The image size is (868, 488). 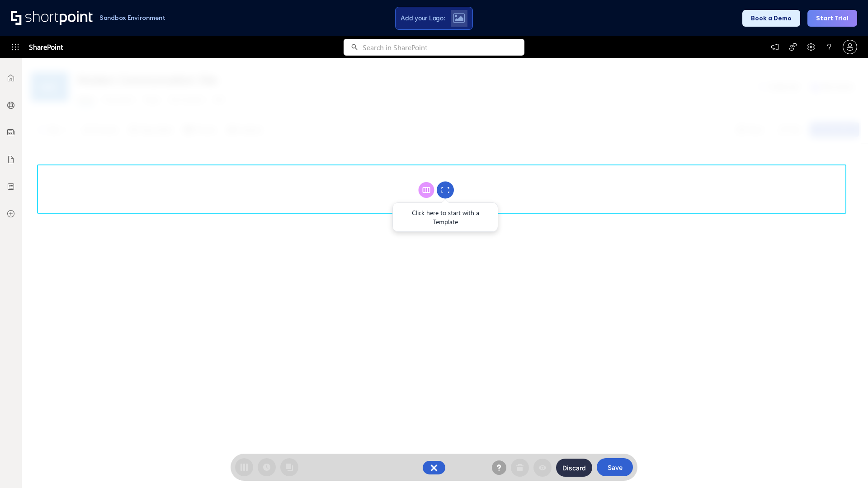 What do you see at coordinates (422, 18) in the screenshot?
I see `span: Add your Logo:` at bounding box center [422, 18].